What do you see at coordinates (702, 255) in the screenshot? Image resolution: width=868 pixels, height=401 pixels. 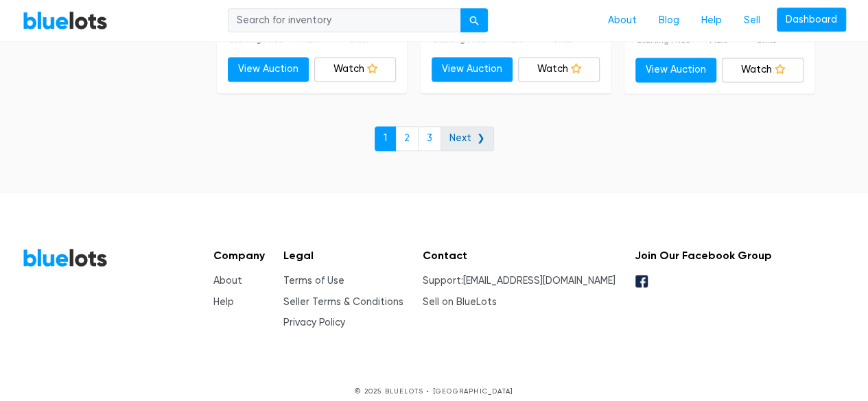 I see `h5: Join Our Facebook Group` at bounding box center [702, 255].